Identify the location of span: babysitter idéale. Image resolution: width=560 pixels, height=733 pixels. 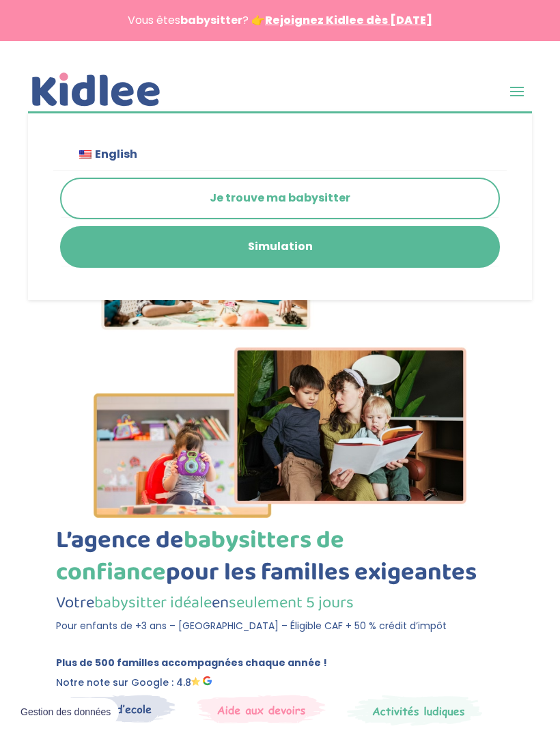
(153, 602).